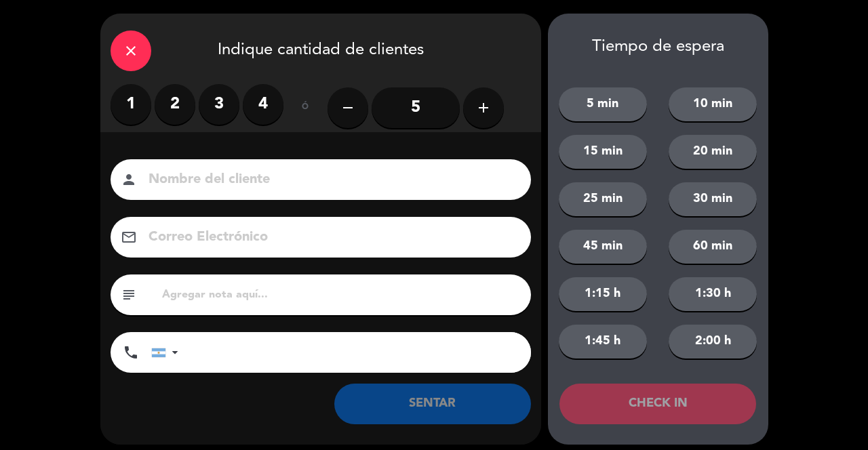  I want to click on button: 30 min, so click(712, 199).